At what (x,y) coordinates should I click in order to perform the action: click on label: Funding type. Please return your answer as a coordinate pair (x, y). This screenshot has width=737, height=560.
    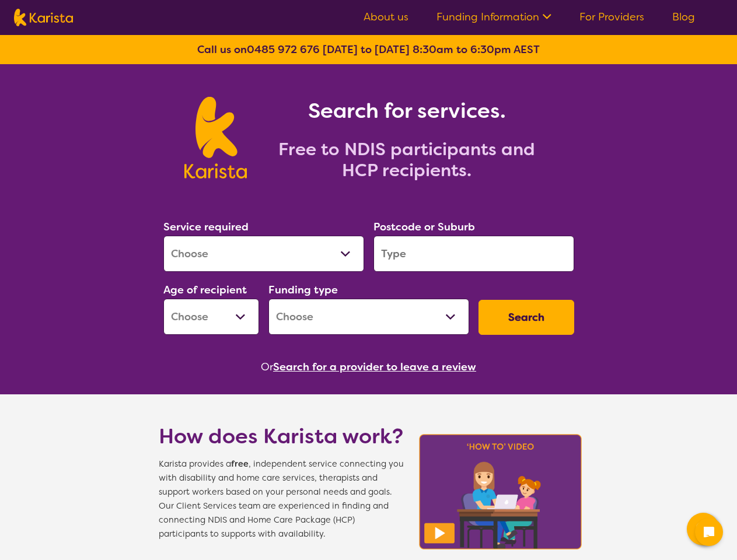
    Looking at the image, I should click on (303, 290).